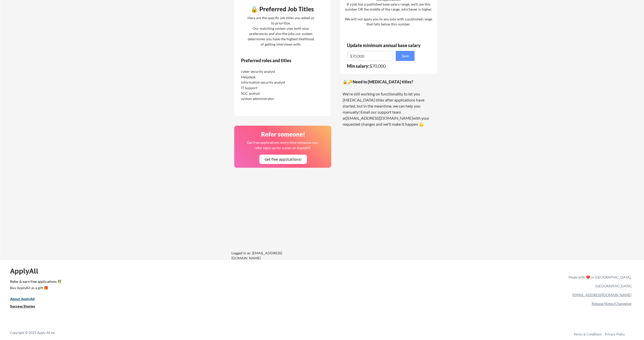  Describe the element at coordinates (23, 299) in the screenshot. I see `u: About ApplyAll` at that location.